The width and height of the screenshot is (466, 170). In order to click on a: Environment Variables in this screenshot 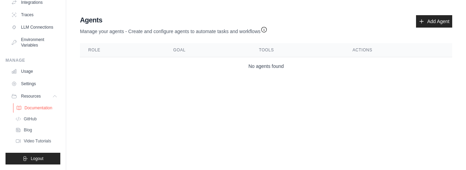, I will do `click(34, 42)`.